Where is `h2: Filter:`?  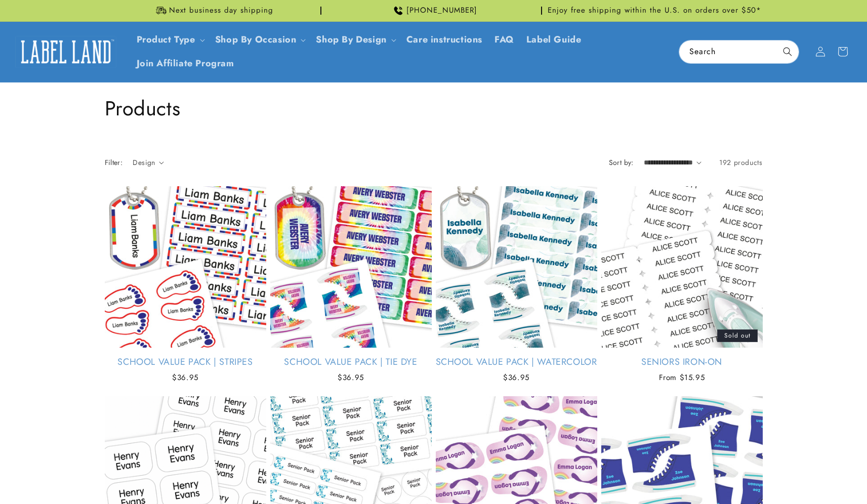
h2: Filter: is located at coordinates (114, 162).